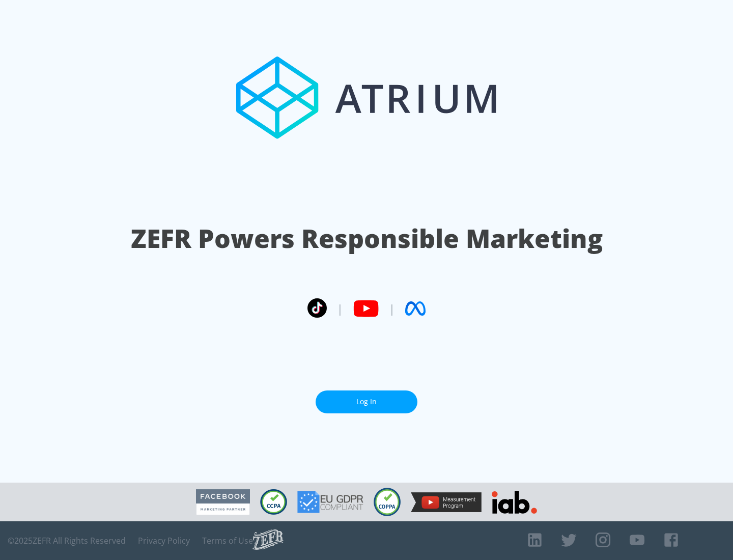  I want to click on a: Terms of Use, so click(228, 541).